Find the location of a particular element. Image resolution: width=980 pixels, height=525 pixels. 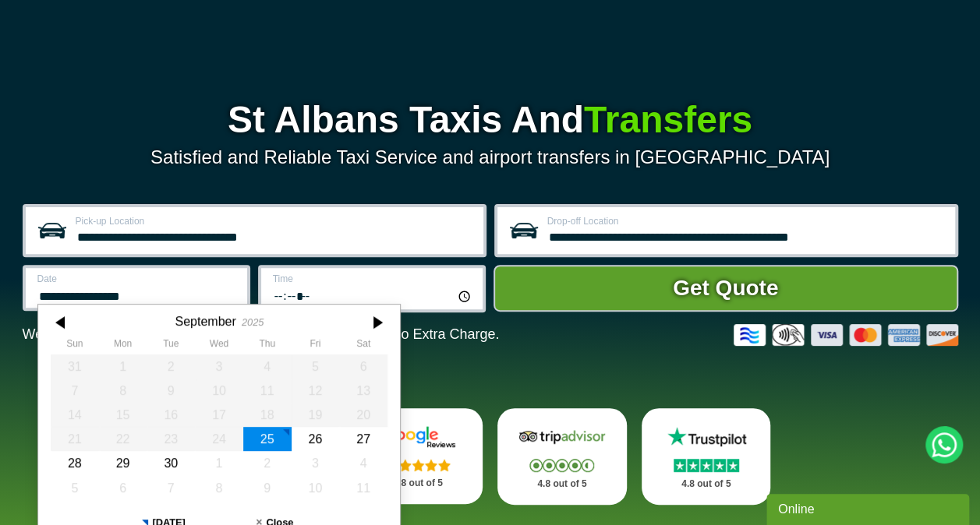

div: 11 October 2025 is located at coordinates (364, 488).